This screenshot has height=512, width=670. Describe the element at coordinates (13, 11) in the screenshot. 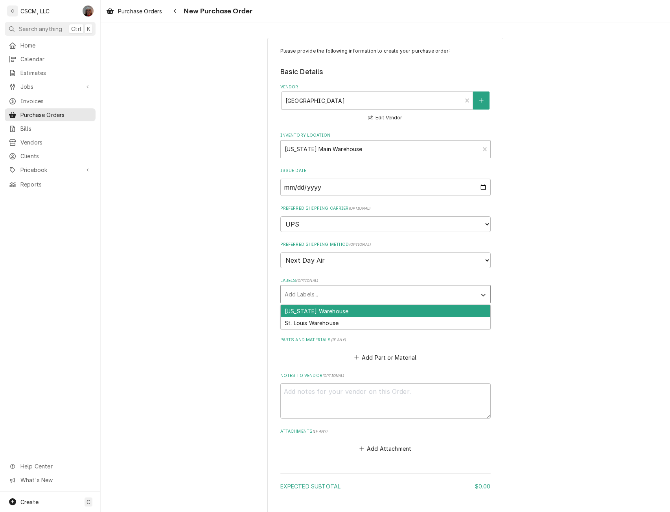

I see `div: C` at that location.